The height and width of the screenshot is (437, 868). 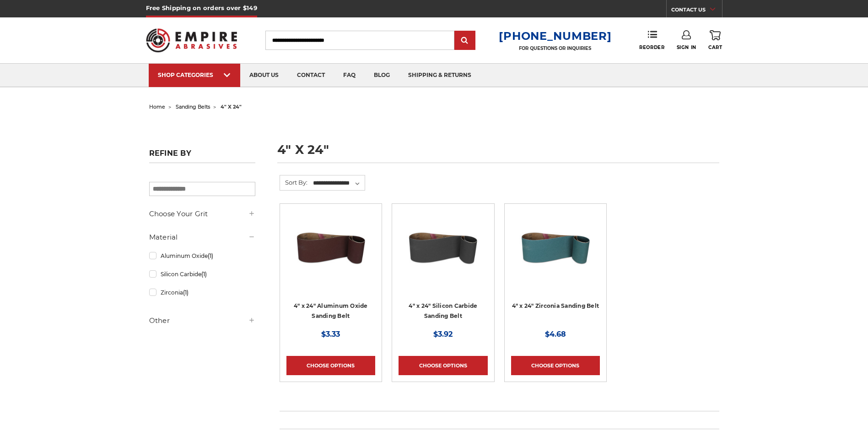 What do you see at coordinates (555, 246) in the screenshot?
I see `img: 4" x 24" Zirconia Sanding Belt` at bounding box center [555, 246].